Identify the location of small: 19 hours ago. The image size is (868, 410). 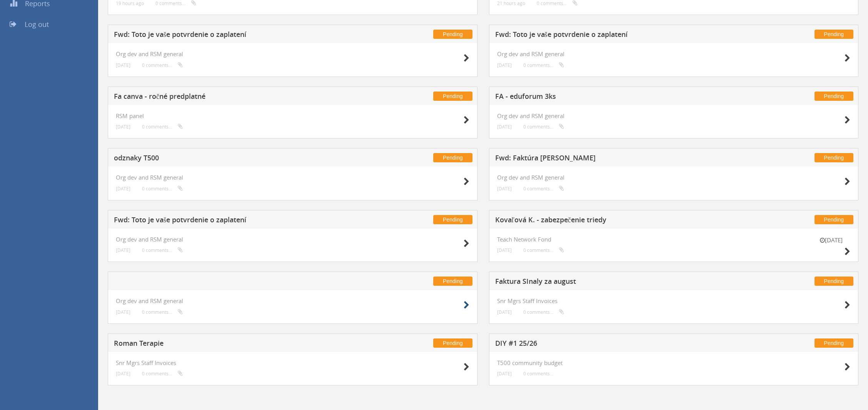
(130, 3).